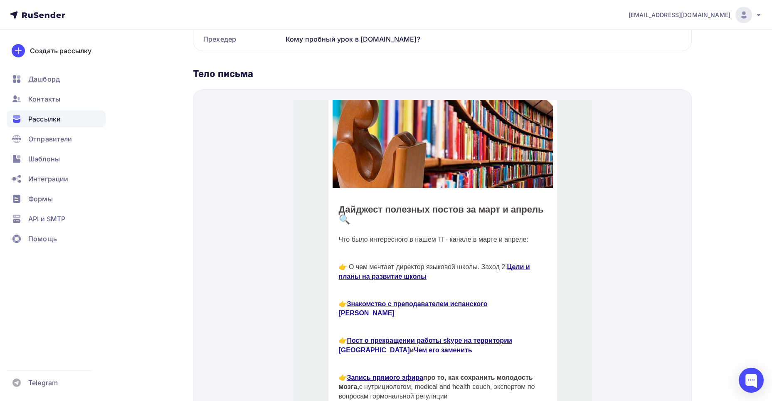  I want to click on span: Шаблоны, so click(44, 159).